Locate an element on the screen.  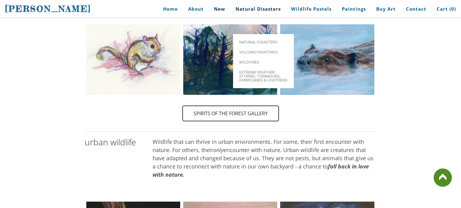
a: Cart (0) is located at coordinates (444, 9).